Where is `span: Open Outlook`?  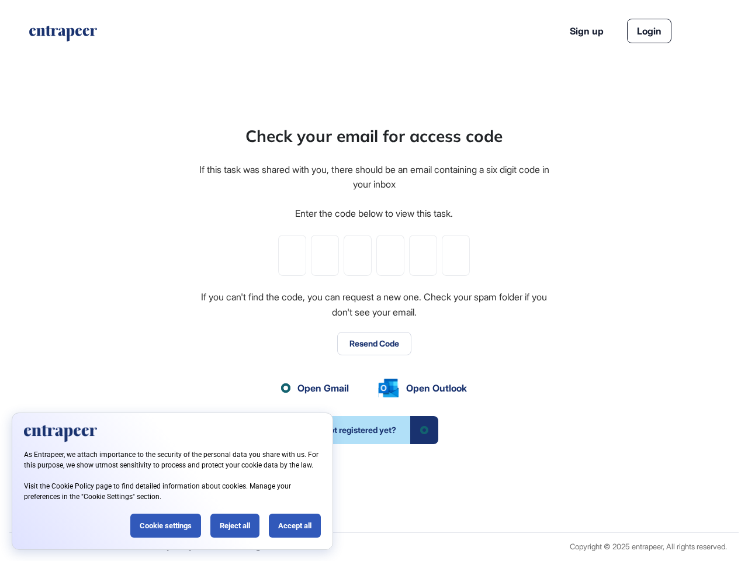
span: Open Outlook is located at coordinates (436, 388).